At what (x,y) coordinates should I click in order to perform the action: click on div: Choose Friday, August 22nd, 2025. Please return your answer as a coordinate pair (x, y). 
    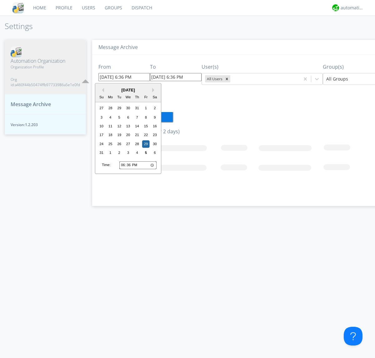
    Looking at the image, I should click on (146, 135).